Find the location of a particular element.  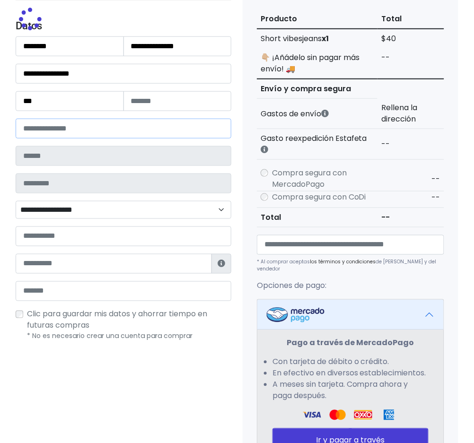

i: Los gastos de envío dependen de códigos postales. ¡Te puedes llevar más productos en un solo envío ! is located at coordinates (325, 114).